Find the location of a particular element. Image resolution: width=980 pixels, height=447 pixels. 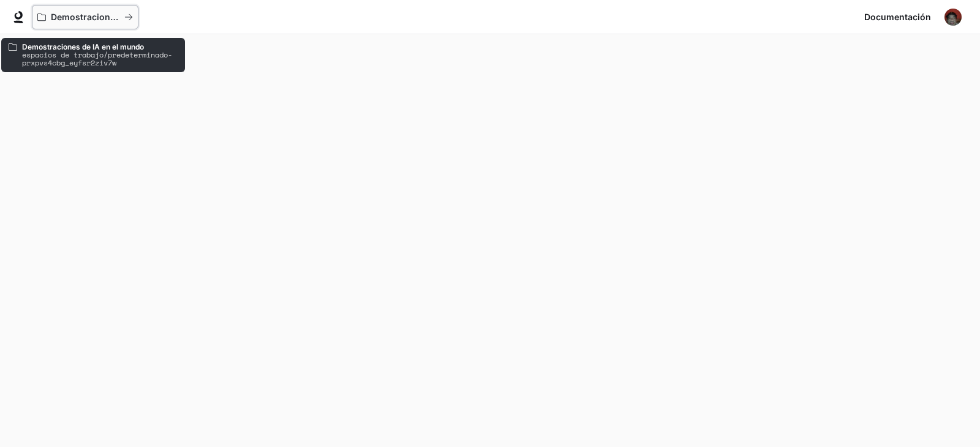

font: Documentación is located at coordinates (897, 16).